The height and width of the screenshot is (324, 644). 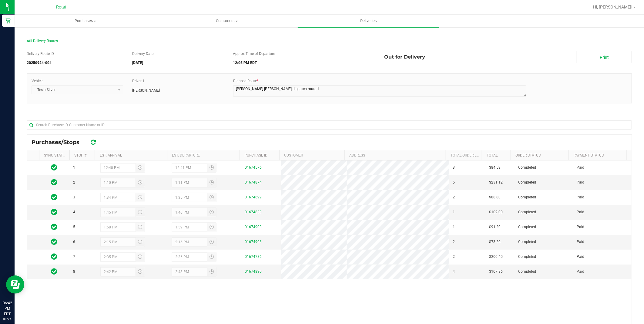 I want to click on span: $91.20, so click(x=494, y=227).